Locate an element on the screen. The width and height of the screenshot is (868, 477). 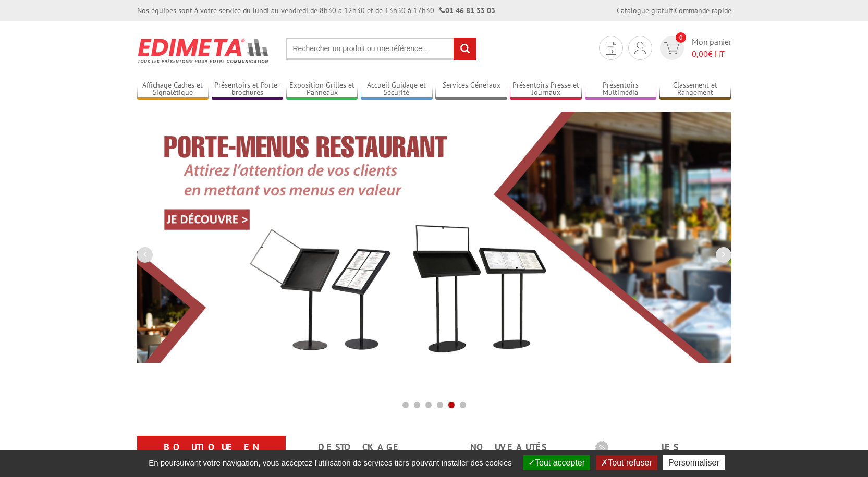
span: En poursuivant votre navigation, vous acceptez l'utilisation de services tiers pouvant installer ... is located at coordinates (330, 463).